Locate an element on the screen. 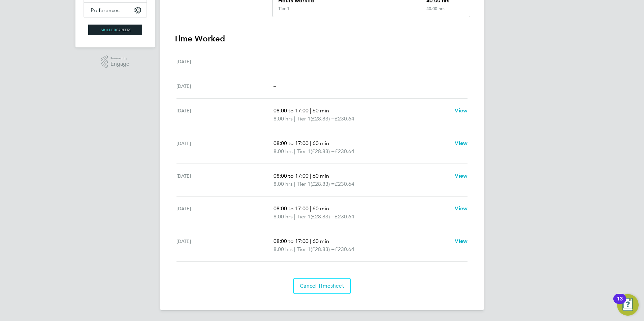 This screenshot has width=644, height=321. span: Cancel Timesheet is located at coordinates (322, 286).